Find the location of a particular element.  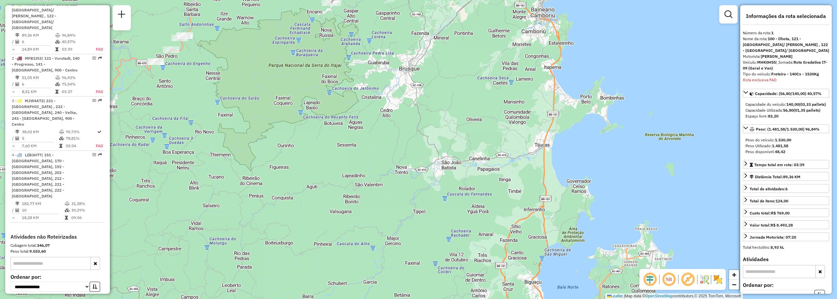

span: Exibir rótulo is located at coordinates (687, 280).